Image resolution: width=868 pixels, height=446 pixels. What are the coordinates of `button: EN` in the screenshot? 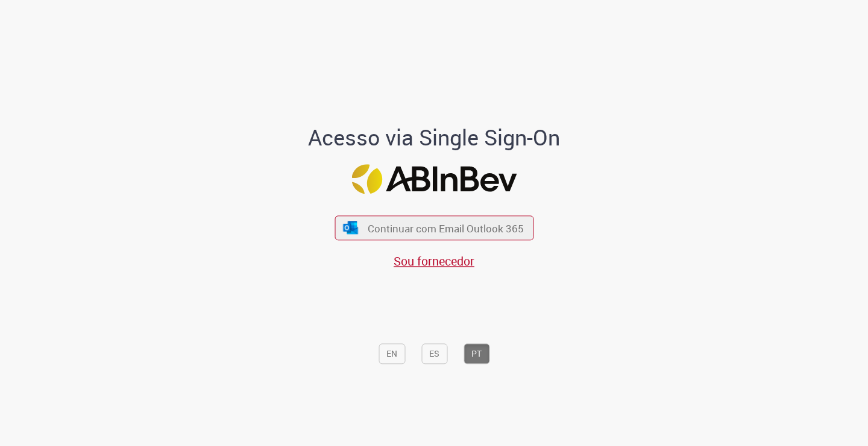 It's located at (391, 353).